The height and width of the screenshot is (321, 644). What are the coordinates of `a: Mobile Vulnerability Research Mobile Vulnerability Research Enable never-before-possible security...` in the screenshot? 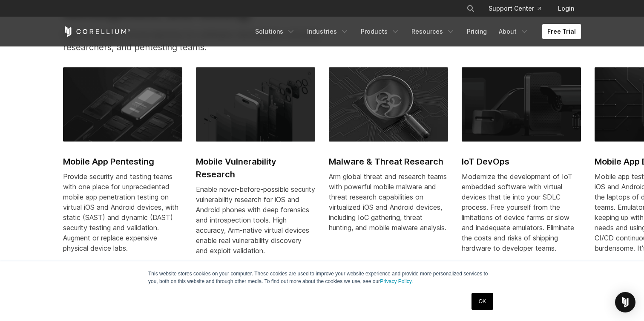 It's located at (256, 167).